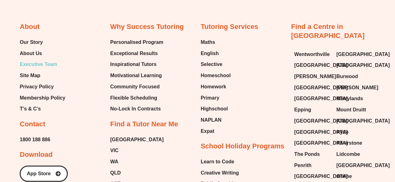 The image size is (395, 182). What do you see at coordinates (302, 110) in the screenshot?
I see `span: Epping` at bounding box center [302, 110].